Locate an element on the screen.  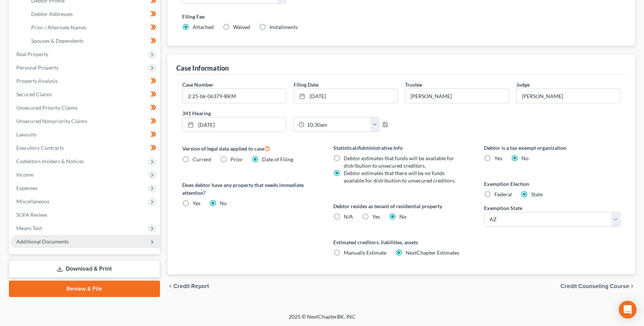
span: Secured Claims is located at coordinates (34, 94).